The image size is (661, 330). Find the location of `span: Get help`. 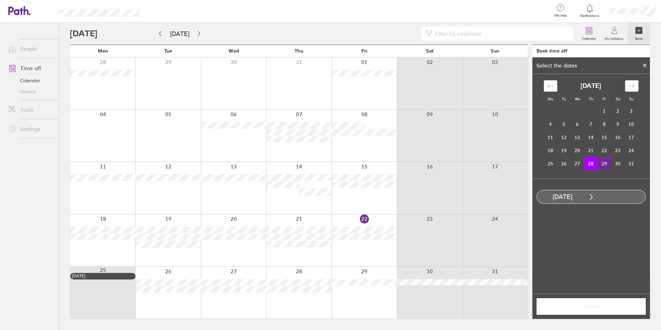

span: Get help is located at coordinates (561, 16).